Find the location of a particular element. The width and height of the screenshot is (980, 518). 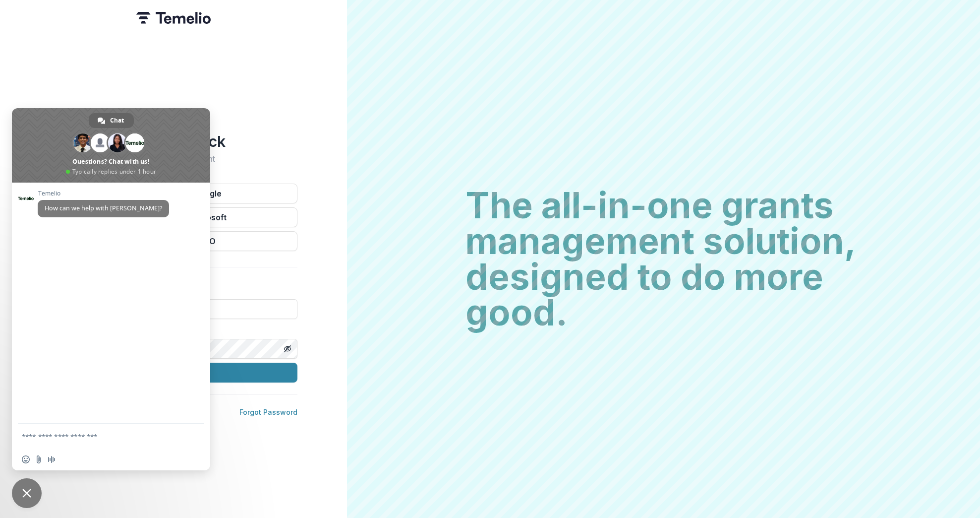

button: Toggle password visibility is located at coordinates (288, 348).